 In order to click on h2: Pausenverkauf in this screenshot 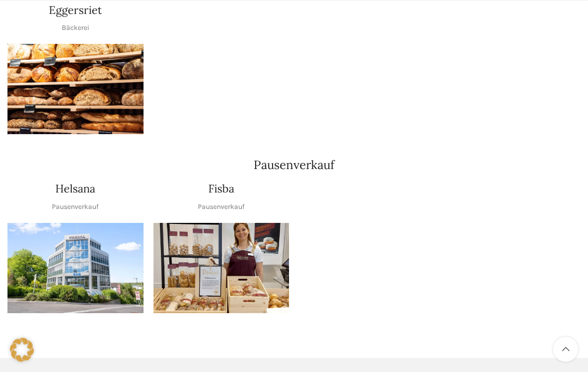, I will do `click(294, 166)`.